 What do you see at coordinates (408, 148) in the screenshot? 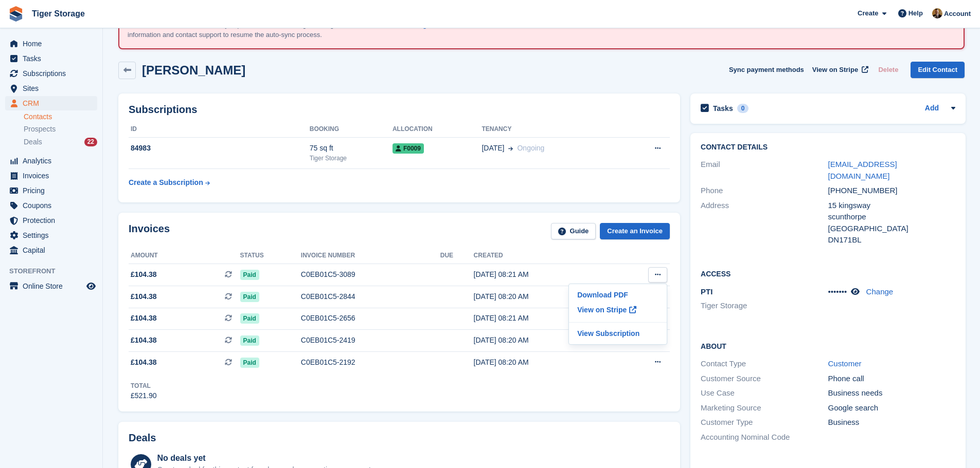
I see `span: F0009` at bounding box center [408, 148].